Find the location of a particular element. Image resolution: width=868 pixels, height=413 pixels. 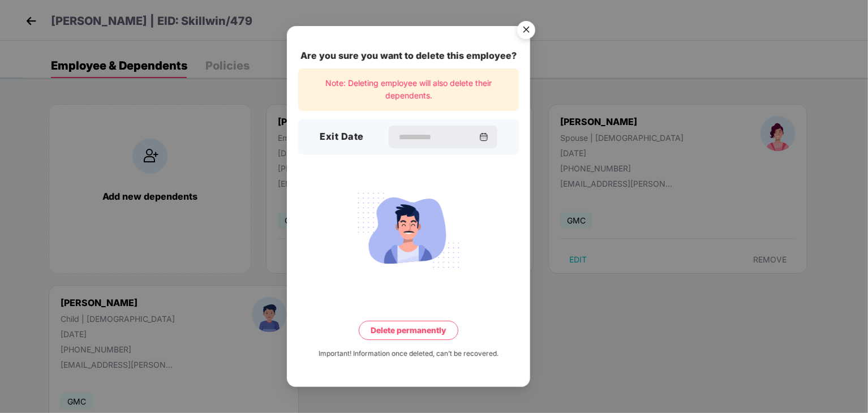

button: Delete permanently is located at coordinates (409, 329).